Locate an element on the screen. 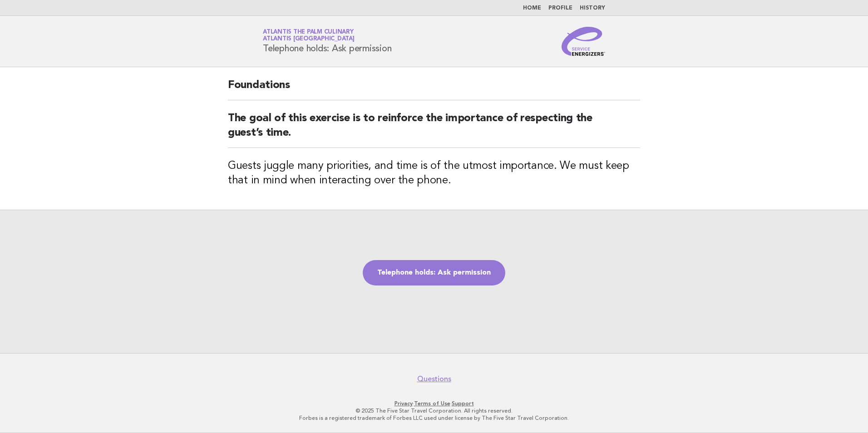 Image resolution: width=868 pixels, height=433 pixels. h3: Guests juggle many priorities, and time is of the utmost importance. We must keep that in mind wh... is located at coordinates (434, 173).